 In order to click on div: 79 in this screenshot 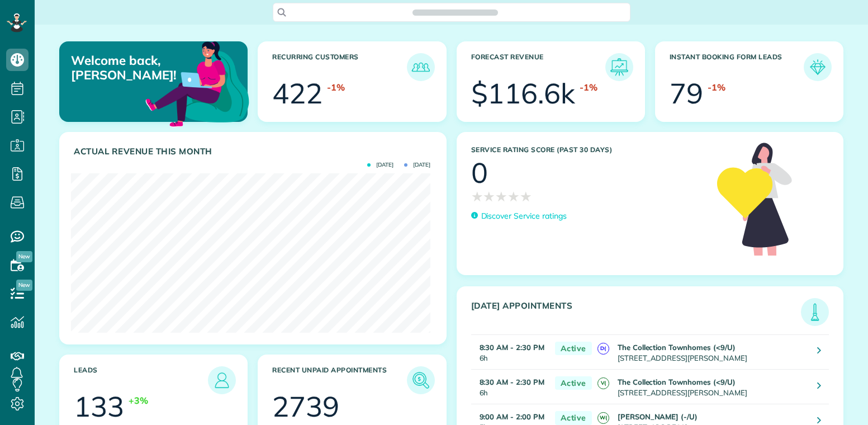, I will do `click(686, 93)`.